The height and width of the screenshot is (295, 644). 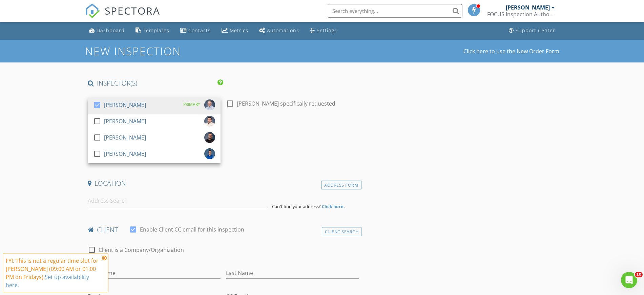 I want to click on div: Address Form, so click(x=341, y=185).